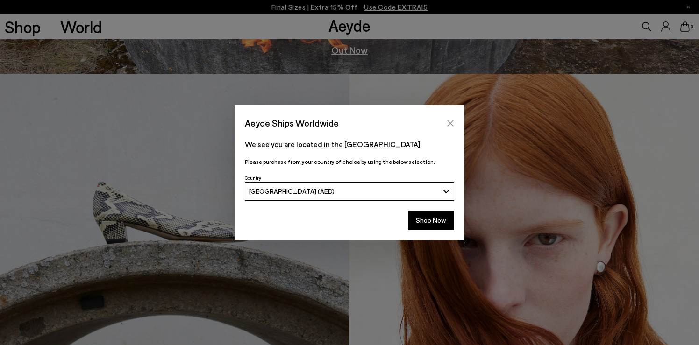 This screenshot has height=345, width=699. I want to click on button: Shop Now, so click(430, 220).